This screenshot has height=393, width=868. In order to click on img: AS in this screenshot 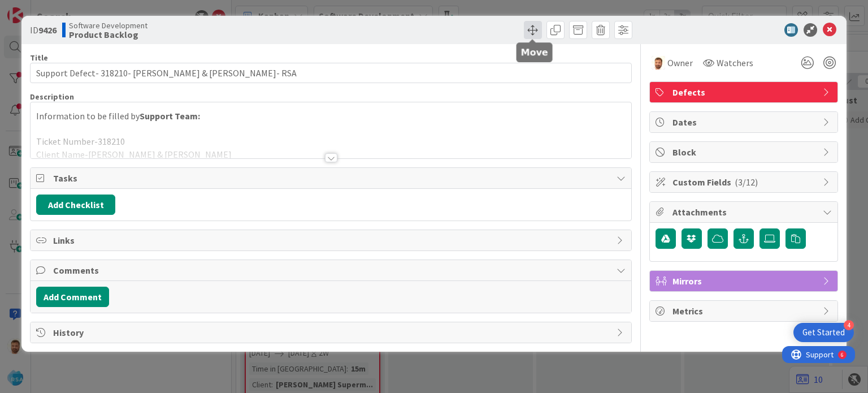, I will do `click(659, 62)`.